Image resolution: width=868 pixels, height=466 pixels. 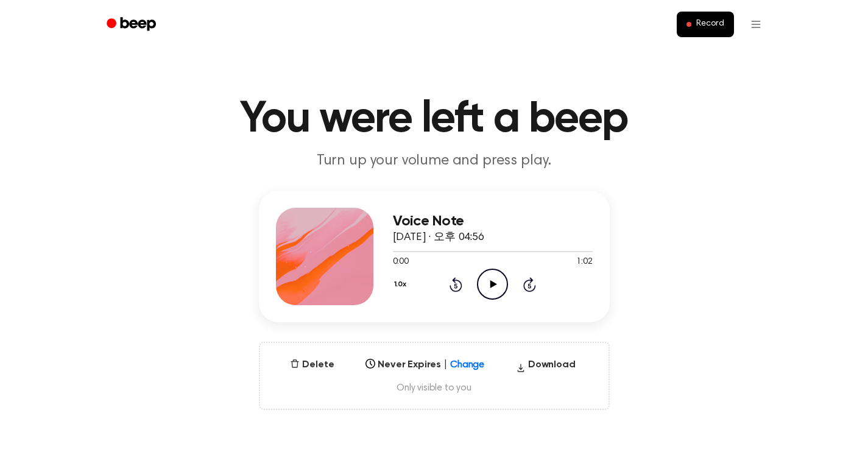 What do you see at coordinates (434, 160) in the screenshot?
I see `p: Turn up your volume and press play.` at bounding box center [434, 160].